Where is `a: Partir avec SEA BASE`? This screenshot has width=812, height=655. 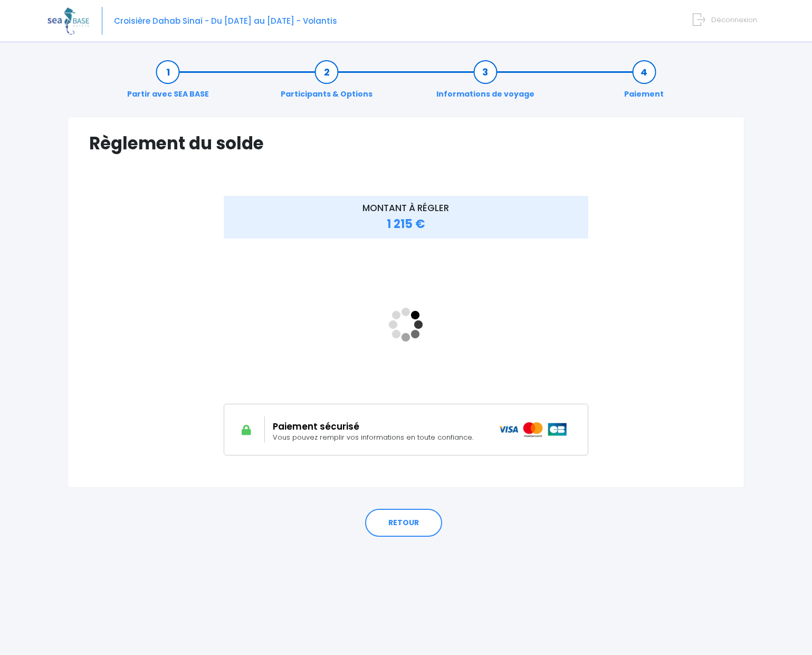 a: Partir avec SEA BASE is located at coordinates (168, 83).